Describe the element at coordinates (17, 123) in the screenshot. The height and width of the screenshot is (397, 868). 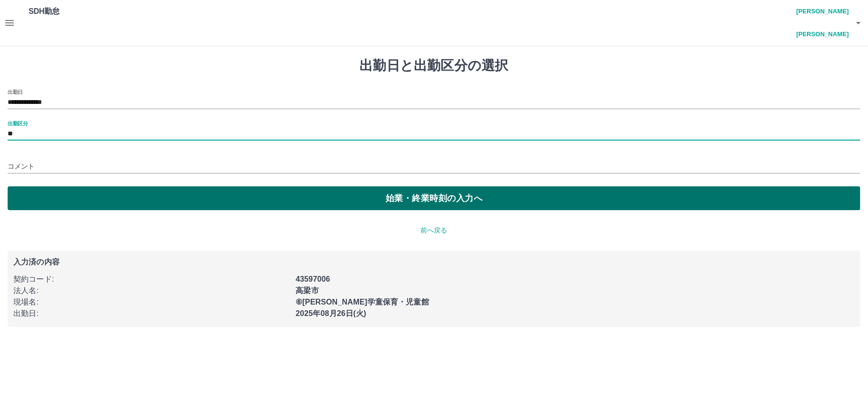
I see `label: 出勤区分` at that location.